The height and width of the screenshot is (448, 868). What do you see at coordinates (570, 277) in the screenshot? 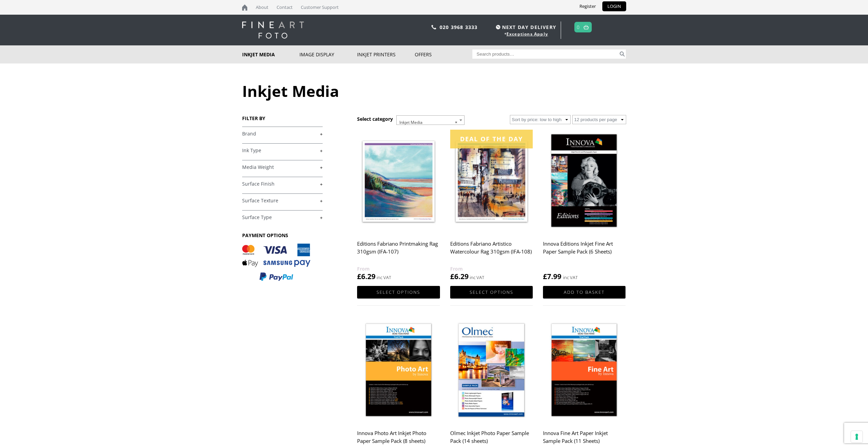
I see `strong: inc VAT` at bounding box center [570, 277].